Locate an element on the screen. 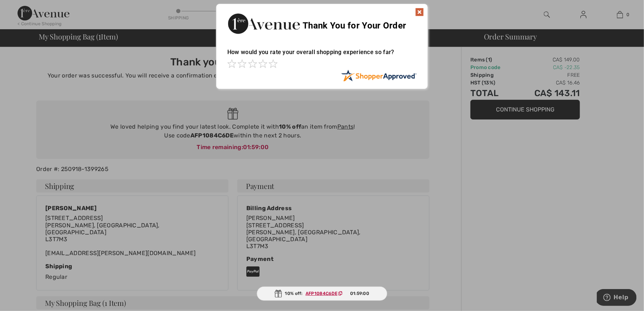  img: Thank You for Your Order is located at coordinates (264, 23).